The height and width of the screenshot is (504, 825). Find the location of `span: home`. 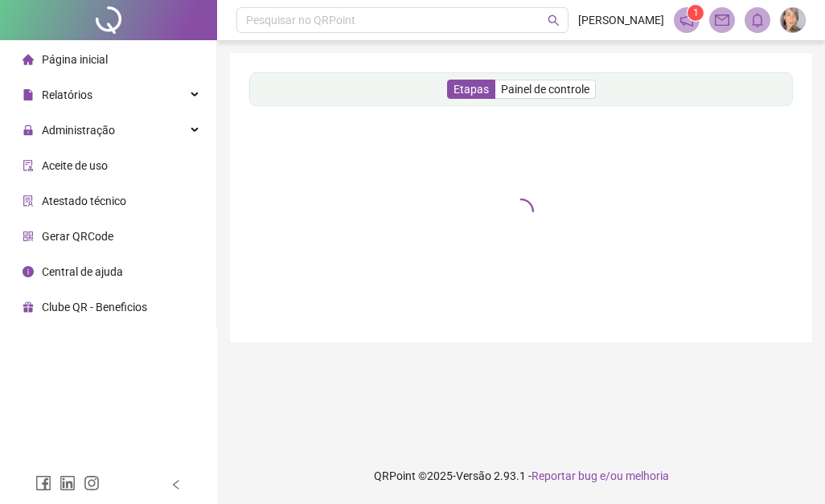

span: home is located at coordinates (28, 59).